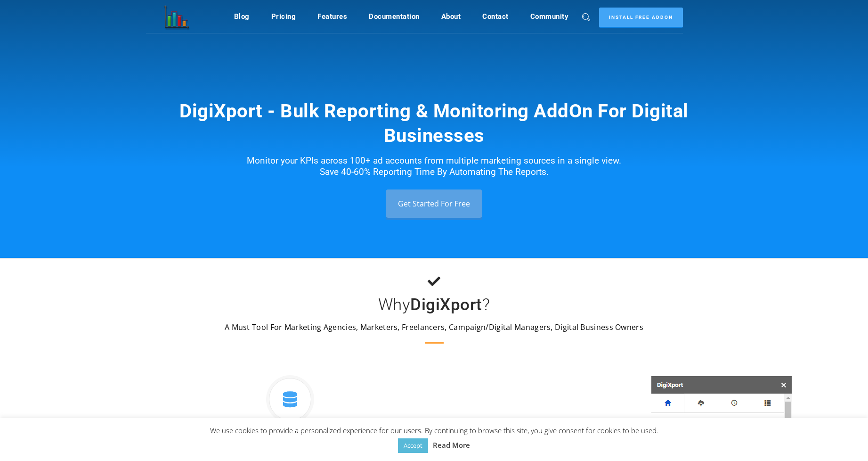 This screenshot has height=461, width=868. What do you see at coordinates (241, 16) in the screenshot?
I see `a: Blog` at bounding box center [241, 16].